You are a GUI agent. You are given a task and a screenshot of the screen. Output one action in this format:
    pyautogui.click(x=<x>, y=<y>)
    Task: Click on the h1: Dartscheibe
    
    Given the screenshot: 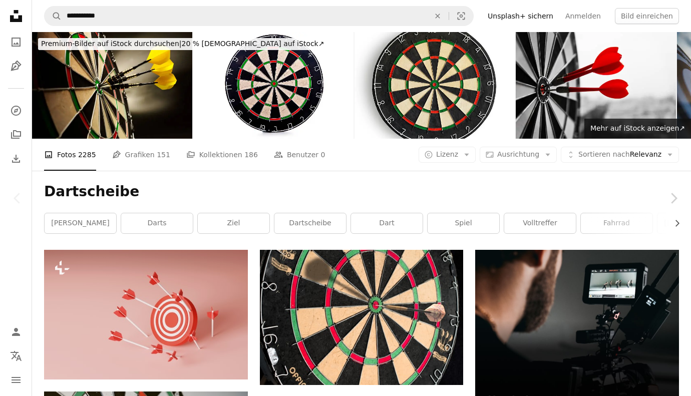 What is the action you would take?
    pyautogui.click(x=361, y=192)
    